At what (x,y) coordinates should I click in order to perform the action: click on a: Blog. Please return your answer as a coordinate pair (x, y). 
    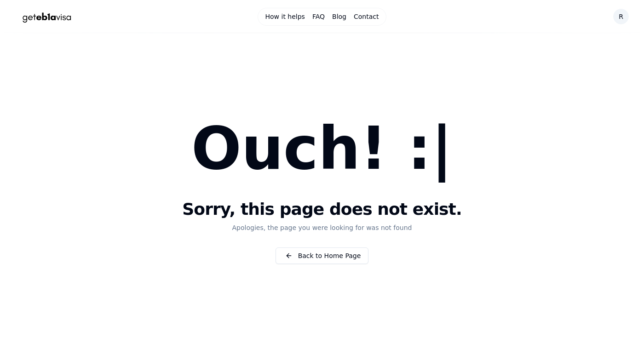
    Looking at the image, I should click on (339, 17).